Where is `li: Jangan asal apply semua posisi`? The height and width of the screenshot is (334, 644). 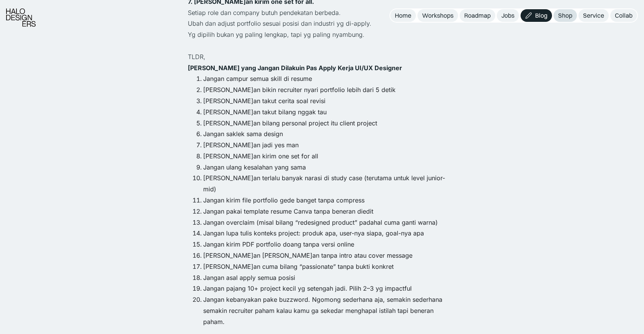 li: Jangan asal apply semua posisi is located at coordinates (330, 278).